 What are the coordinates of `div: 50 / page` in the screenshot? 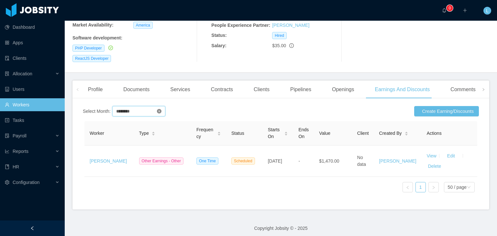 It's located at (457, 187).